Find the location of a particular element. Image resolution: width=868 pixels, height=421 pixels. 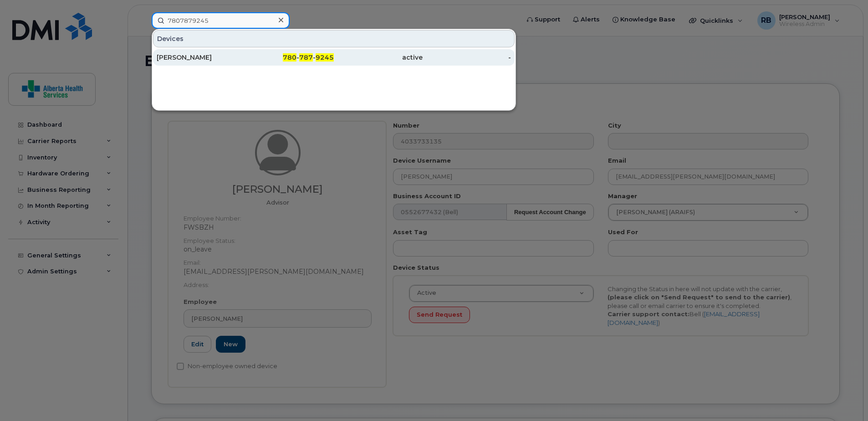

div: active is located at coordinates (378, 58).